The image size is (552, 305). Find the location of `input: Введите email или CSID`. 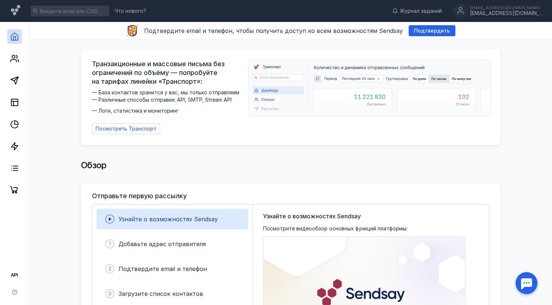

input: Введите email или CSID is located at coordinates (70, 11).